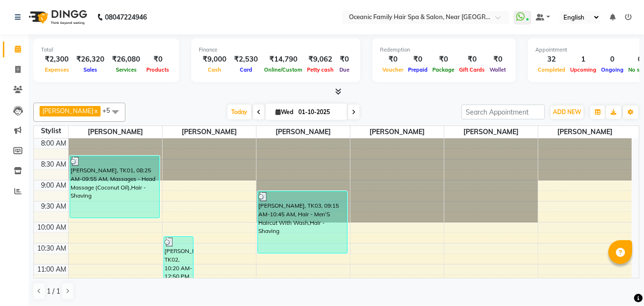 The height and width of the screenshot is (306, 644). I want to click on div: 9:30 AM, so click(54, 206).